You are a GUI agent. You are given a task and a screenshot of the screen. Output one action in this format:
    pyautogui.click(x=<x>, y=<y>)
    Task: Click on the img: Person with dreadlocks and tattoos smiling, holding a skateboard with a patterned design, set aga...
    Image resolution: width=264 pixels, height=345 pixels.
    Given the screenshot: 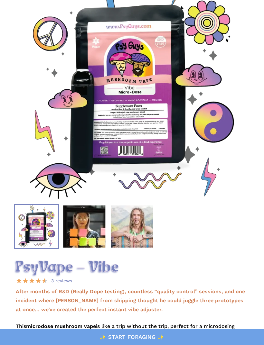 What is the action you would take?
    pyautogui.click(x=132, y=227)
    